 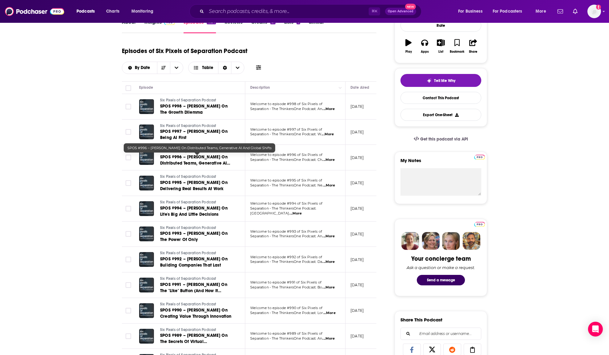 I want to click on button: Export One-Sheet, so click(x=441, y=115).